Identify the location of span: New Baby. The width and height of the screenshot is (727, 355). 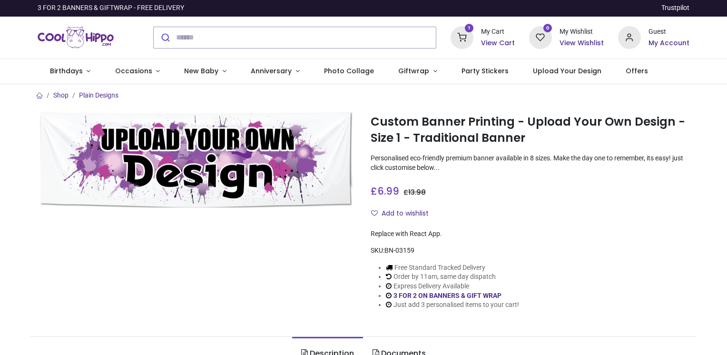
(201, 71).